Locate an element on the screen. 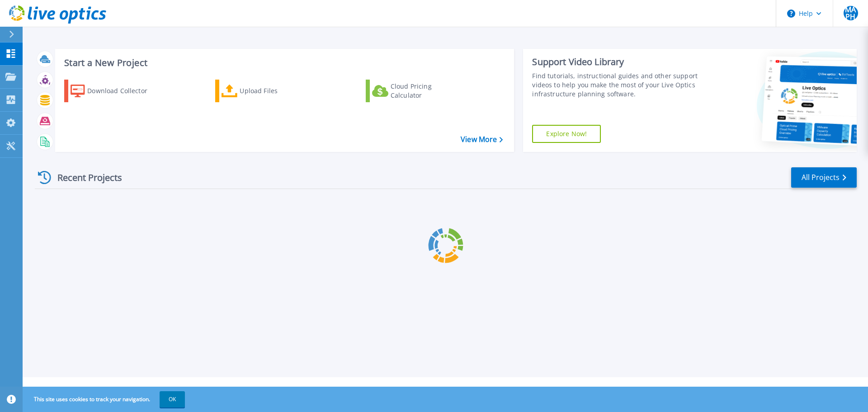  div: Upload Files is located at coordinates (275, 91).